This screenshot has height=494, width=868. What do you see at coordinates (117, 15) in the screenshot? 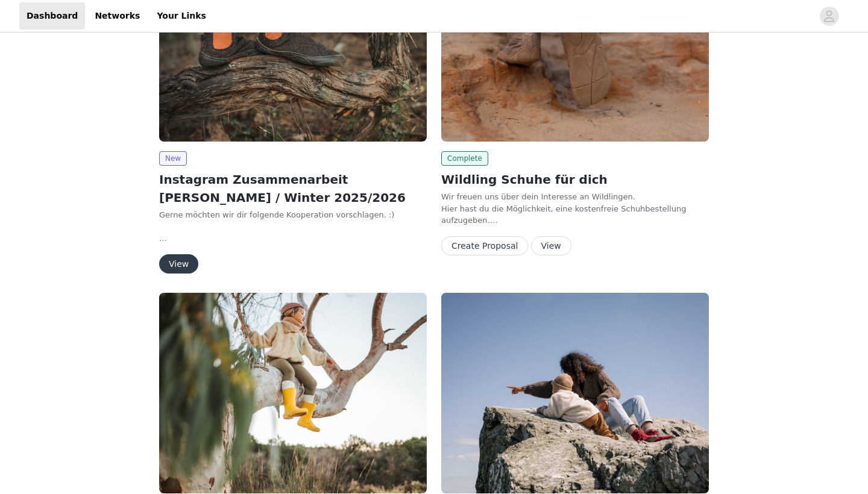
I see `a: Networks` at bounding box center [117, 15].